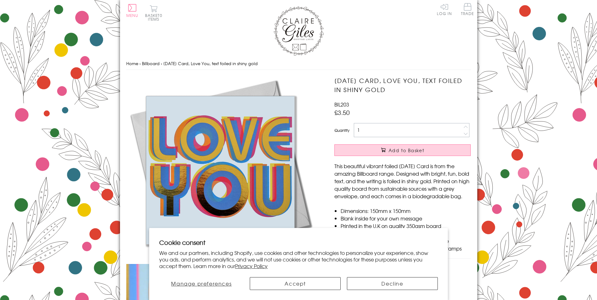 Image resolution: width=597 pixels, height=300 pixels. Describe the element at coordinates (251, 266) in the screenshot. I see `a: Privacy Policy` at that location.